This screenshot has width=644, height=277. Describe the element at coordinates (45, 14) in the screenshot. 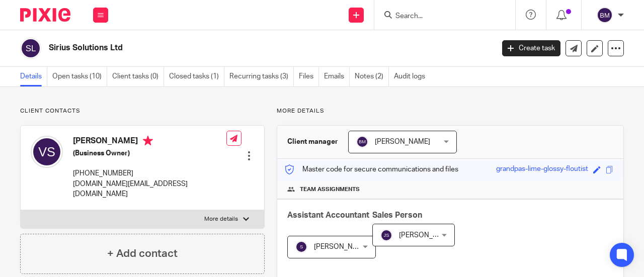

I see `img: Pixie` at that location.